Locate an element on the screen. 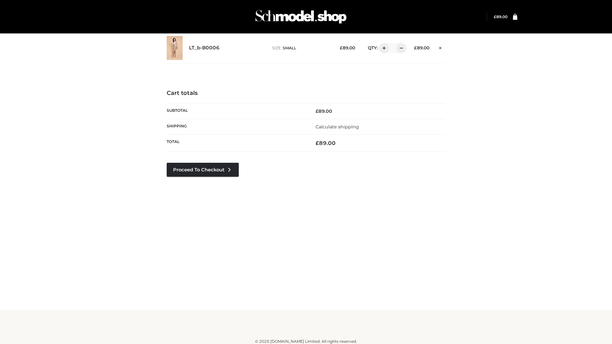  a: Calculate shipping is located at coordinates (337, 127).